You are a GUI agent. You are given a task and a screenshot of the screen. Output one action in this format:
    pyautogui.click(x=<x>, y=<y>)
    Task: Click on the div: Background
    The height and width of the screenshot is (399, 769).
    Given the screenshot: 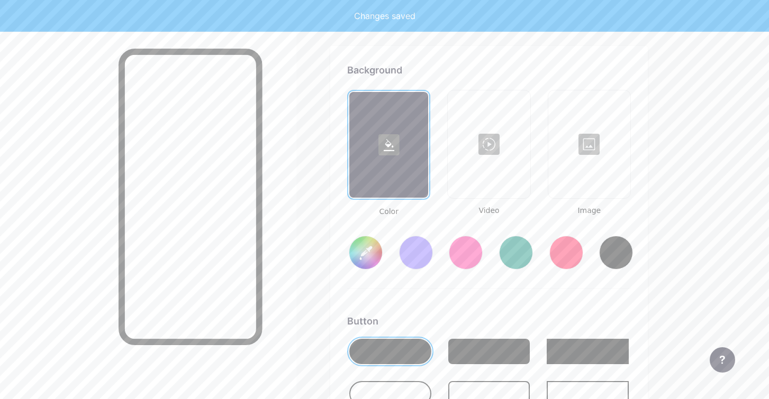 What is the action you would take?
    pyautogui.click(x=489, y=70)
    